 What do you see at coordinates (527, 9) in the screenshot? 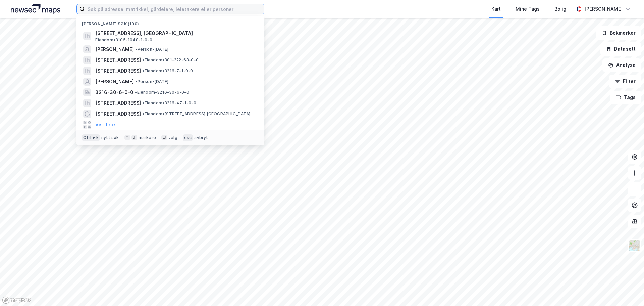
I see `div: Mine Tags` at bounding box center [527, 9].